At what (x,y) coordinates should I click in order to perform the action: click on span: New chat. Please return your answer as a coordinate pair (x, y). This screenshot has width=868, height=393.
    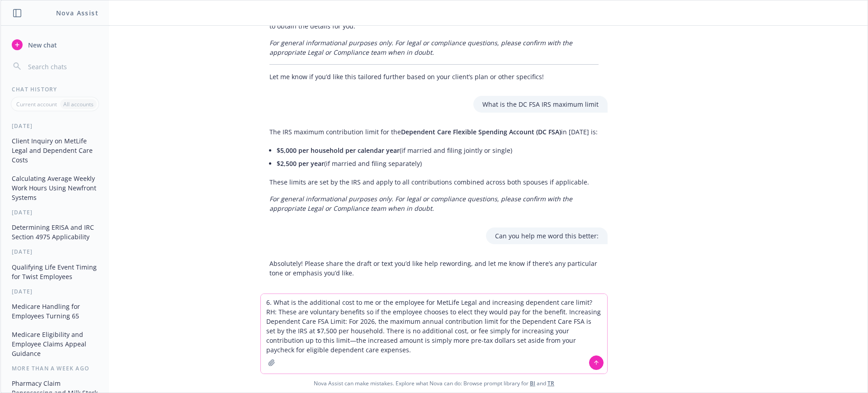
    Looking at the image, I should click on (42, 45).